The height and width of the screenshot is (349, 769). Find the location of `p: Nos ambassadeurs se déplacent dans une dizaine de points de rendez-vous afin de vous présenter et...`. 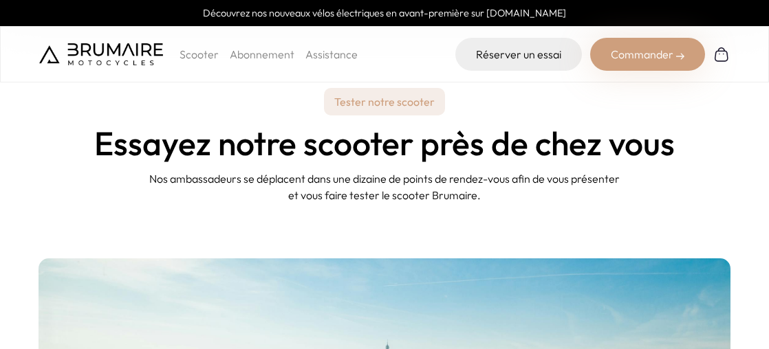

p: Nos ambassadeurs se déplacent dans une dizaine de points de rendez-vous afin de vous présenter et... is located at coordinates (385, 187).